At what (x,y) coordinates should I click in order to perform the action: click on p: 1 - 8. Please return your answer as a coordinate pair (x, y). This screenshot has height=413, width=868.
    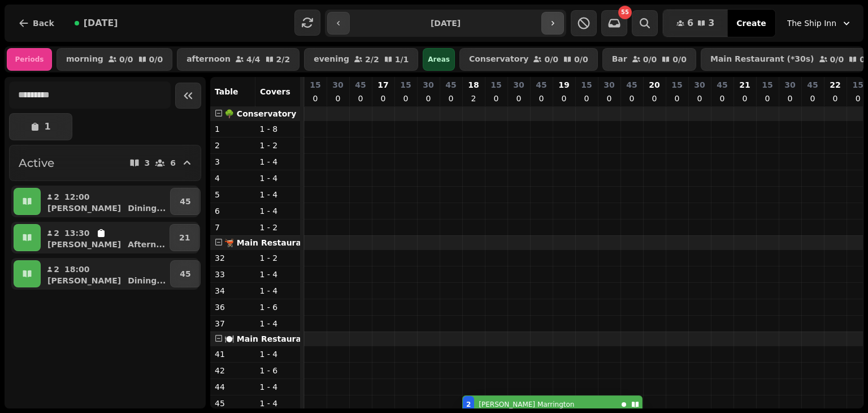
    Looking at the image, I should click on (278, 129).